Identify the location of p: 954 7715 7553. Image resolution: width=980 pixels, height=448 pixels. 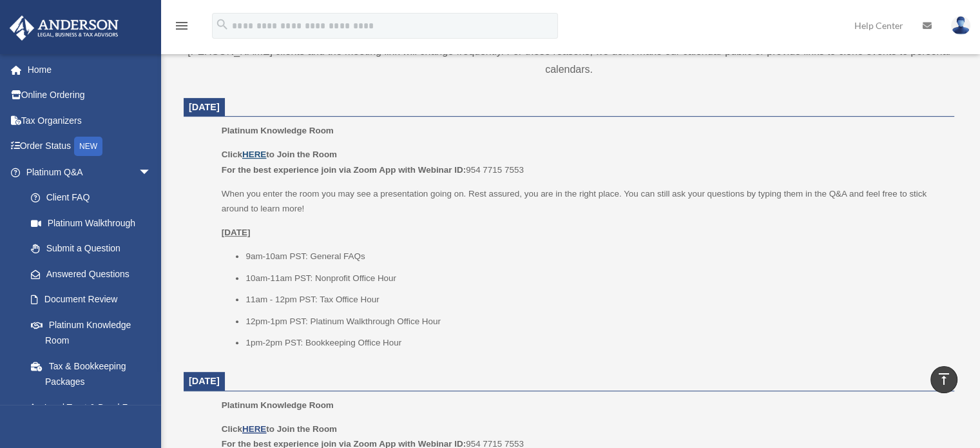
(584, 162).